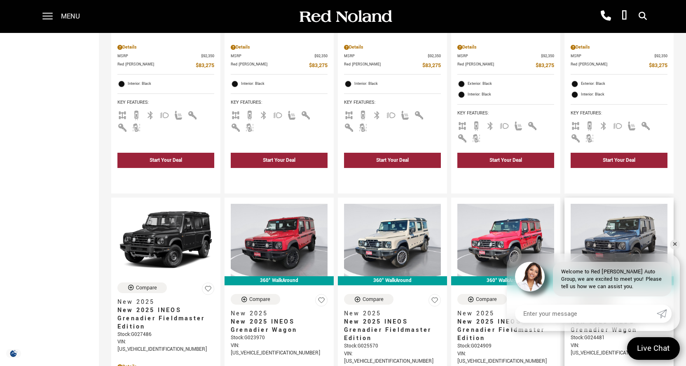  What do you see at coordinates (373, 299) in the screenshot?
I see `div: Compare` at bounding box center [373, 299].